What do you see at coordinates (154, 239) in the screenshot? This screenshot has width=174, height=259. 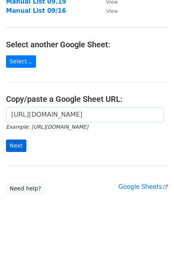 I see `div: Chat Widget` at bounding box center [154, 239].